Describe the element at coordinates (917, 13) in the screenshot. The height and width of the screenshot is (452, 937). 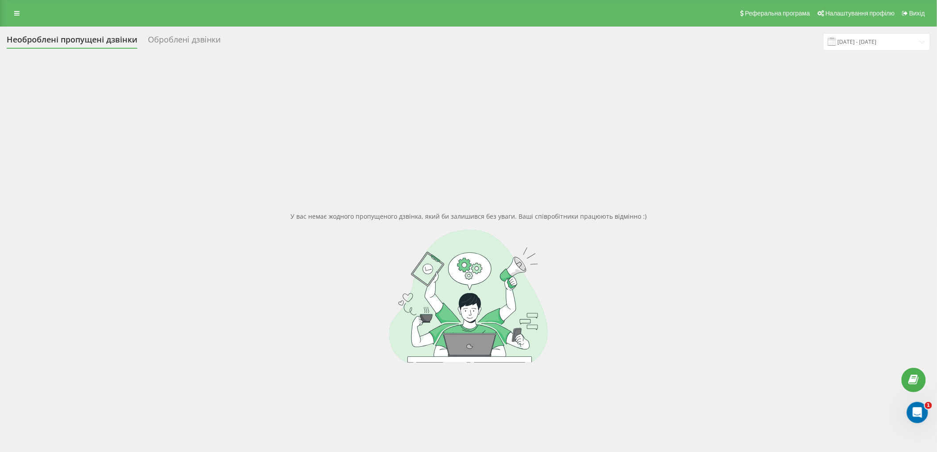
I see `font: Вихід` at that location.